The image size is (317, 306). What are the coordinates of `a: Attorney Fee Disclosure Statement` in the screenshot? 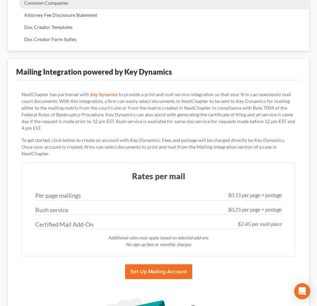 It's located at (158, 15).